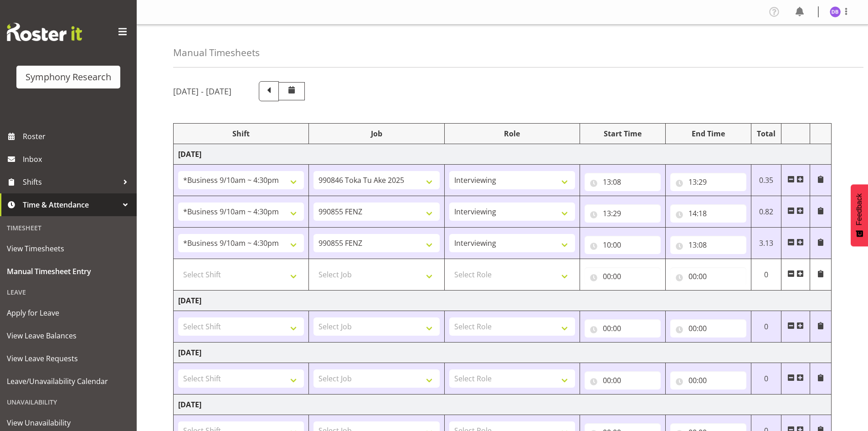 Image resolution: width=868 pixels, height=431 pixels. I want to click on div: End Time, so click(708, 134).